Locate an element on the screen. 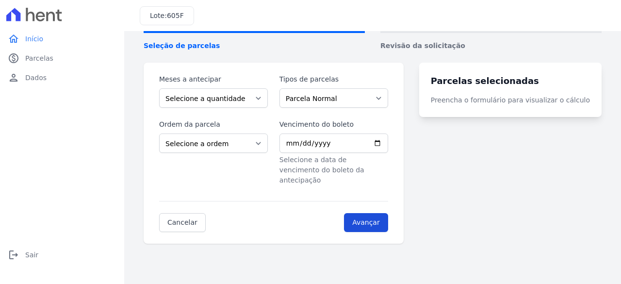  span: Dados is located at coordinates (36, 78).